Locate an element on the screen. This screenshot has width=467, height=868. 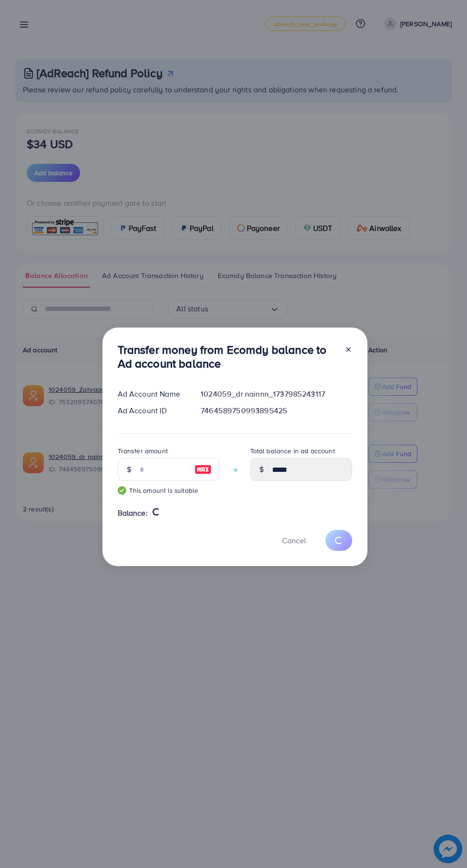
div: Ad Account Name is located at coordinates (152, 394).